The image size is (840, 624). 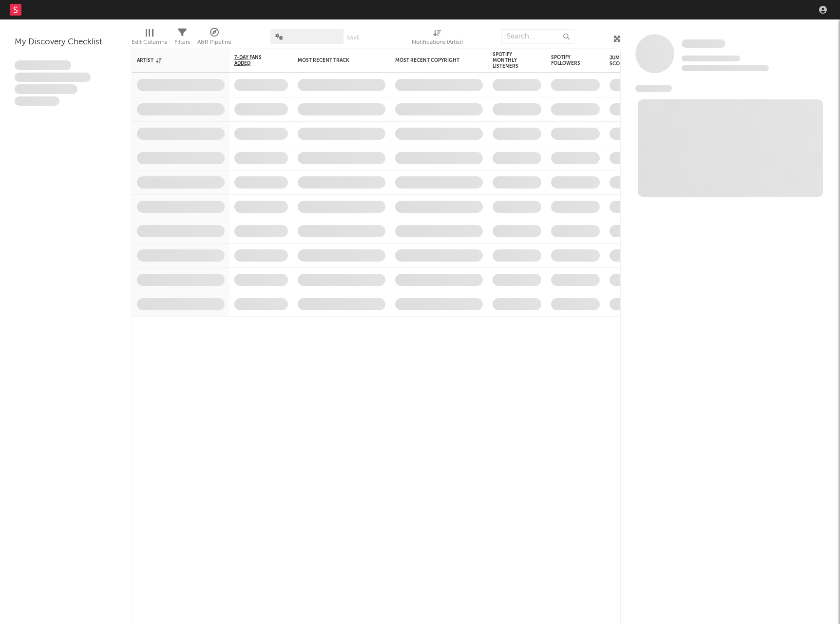 What do you see at coordinates (510, 61) in the screenshot?
I see `div: Spotify Monthly Listeners` at bounding box center [510, 61].